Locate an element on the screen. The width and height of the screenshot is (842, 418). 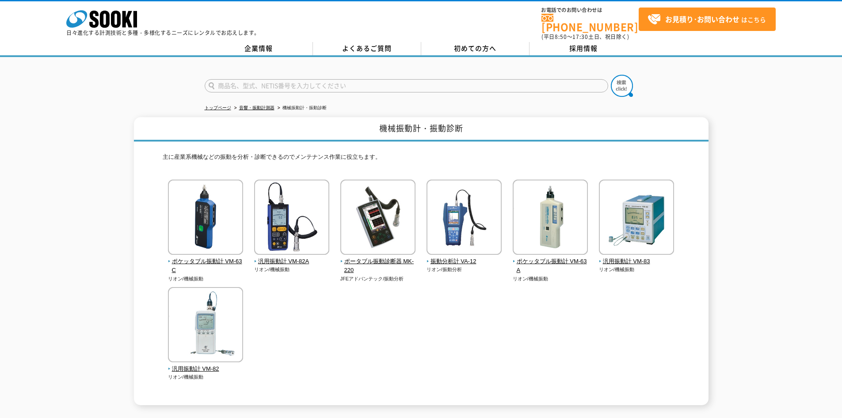
a: 汎用振動計 VM-83 is located at coordinates (636, 257).